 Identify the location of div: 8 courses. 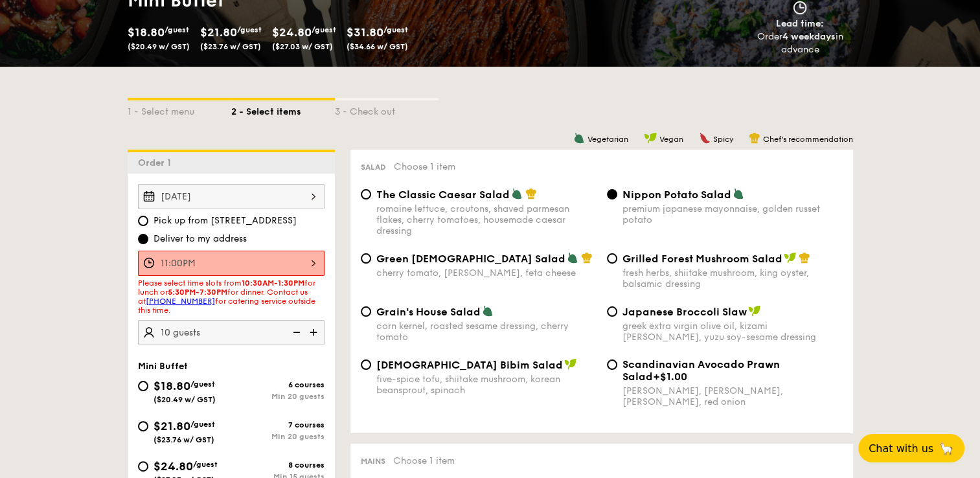
(278, 465).